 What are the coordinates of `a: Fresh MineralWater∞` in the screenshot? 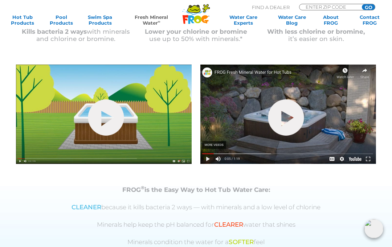 It's located at (152, 20).